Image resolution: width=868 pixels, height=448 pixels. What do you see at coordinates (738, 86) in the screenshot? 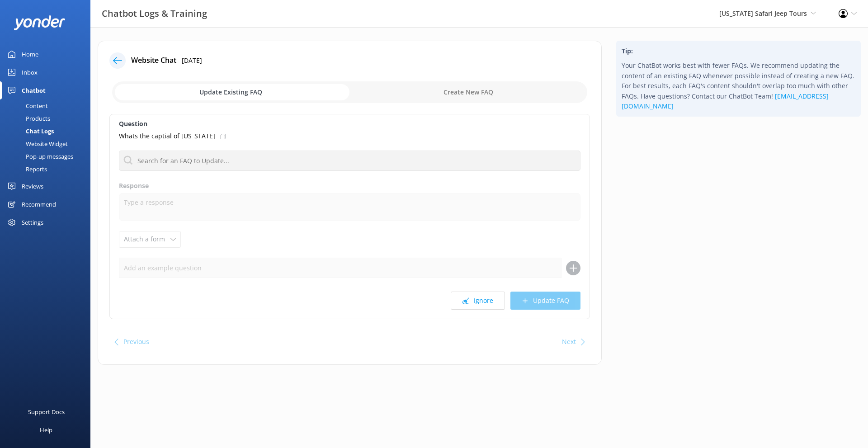
I see `p: Your ChatBot works best with fewer FAQs. We recommend updating the content of an existing FAQ whe...` at bounding box center [738, 86].